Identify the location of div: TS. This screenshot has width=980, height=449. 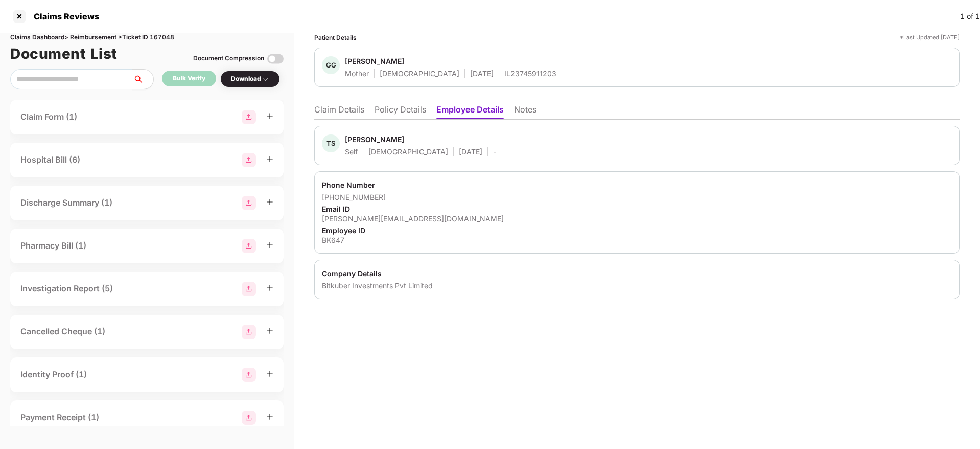
(331, 143).